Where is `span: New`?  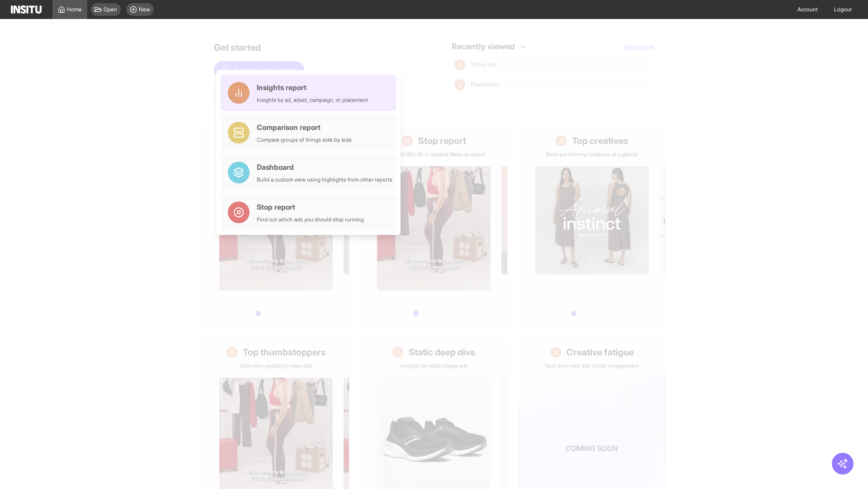 span: New is located at coordinates (145, 9).